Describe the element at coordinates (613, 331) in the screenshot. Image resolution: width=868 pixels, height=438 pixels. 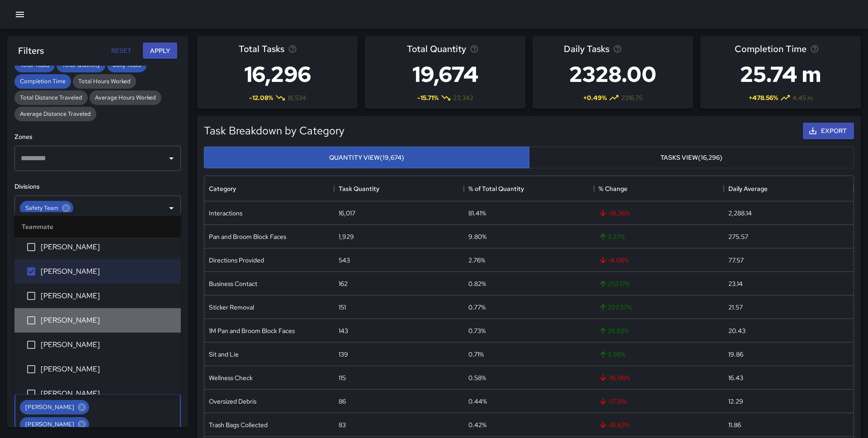
I see `span: 28.83 %` at that location.